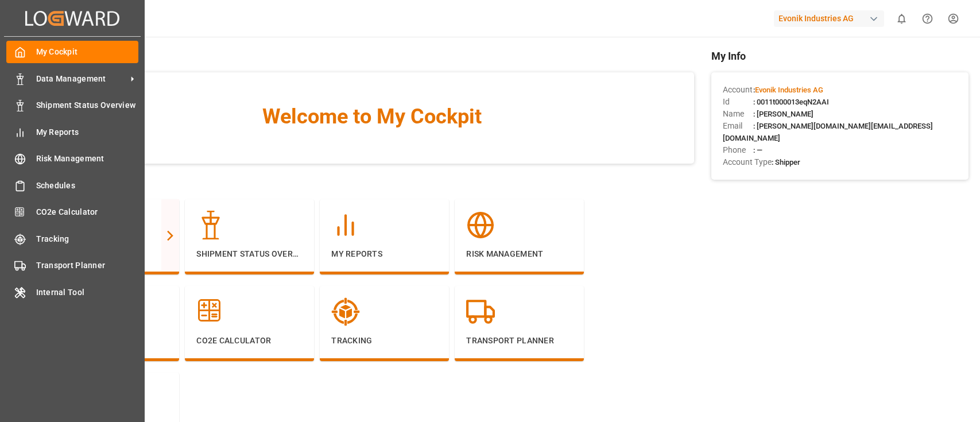 This screenshot has width=980, height=422. I want to click on span: Shipment Status Overview, so click(87, 105).